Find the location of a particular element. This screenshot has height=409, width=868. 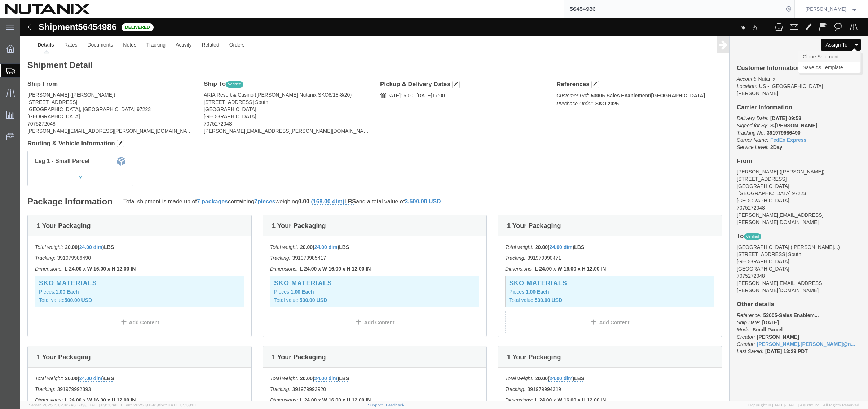

a: Support is located at coordinates (377, 406).